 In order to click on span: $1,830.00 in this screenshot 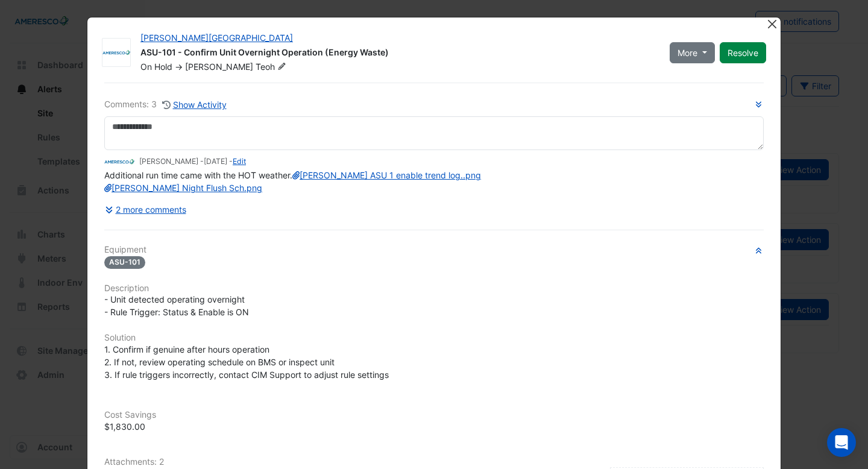, I will do `click(125, 426)`.